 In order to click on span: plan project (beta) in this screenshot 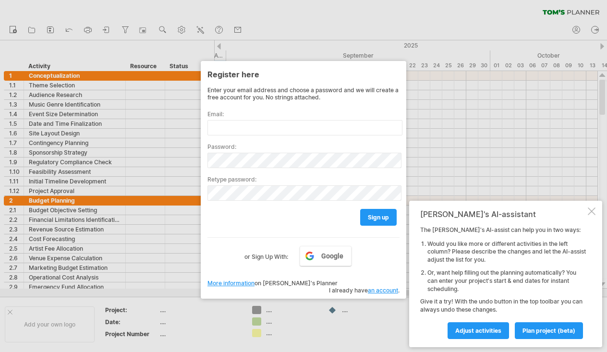, I will do `click(549, 331)`.